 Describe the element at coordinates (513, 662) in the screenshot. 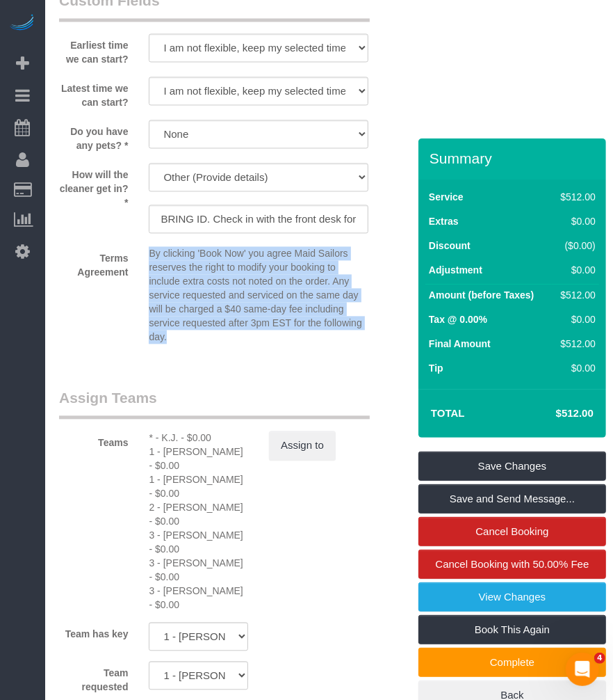

I see `a: Complete` at that location.